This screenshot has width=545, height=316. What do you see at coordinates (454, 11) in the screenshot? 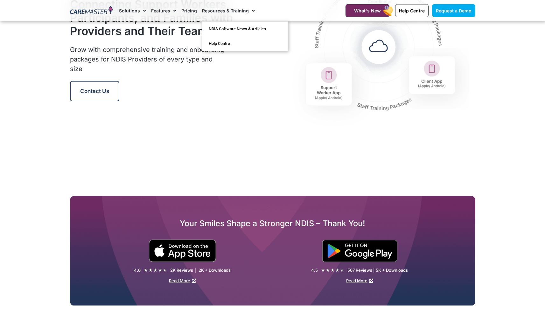
I see `a: Request a Demo` at bounding box center [454, 11].